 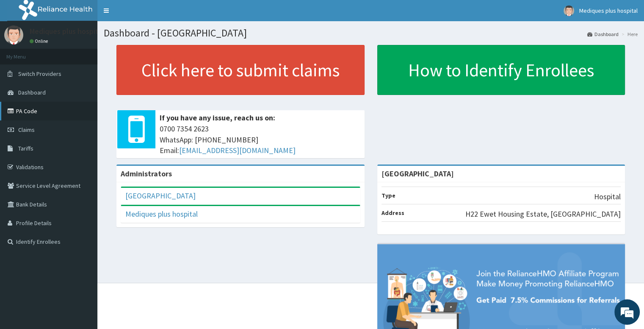 I want to click on div: Minimize live chat window, so click(x=149, y=14).